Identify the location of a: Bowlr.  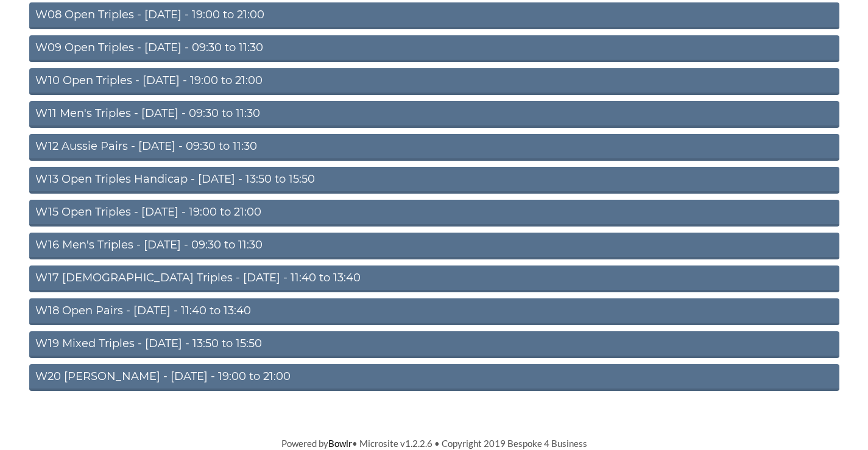
(340, 443).